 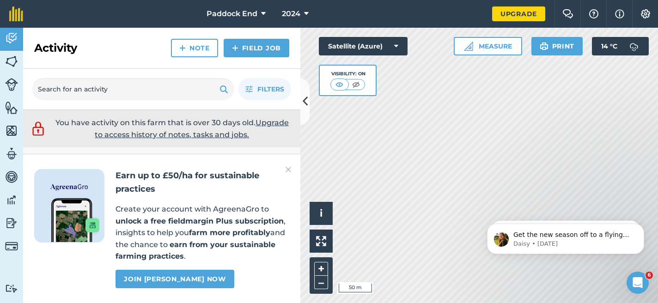 What do you see at coordinates (192, 128) in the screenshot?
I see `a: Upgrade to access history of notes, tasks and jobs.` at bounding box center [192, 128].